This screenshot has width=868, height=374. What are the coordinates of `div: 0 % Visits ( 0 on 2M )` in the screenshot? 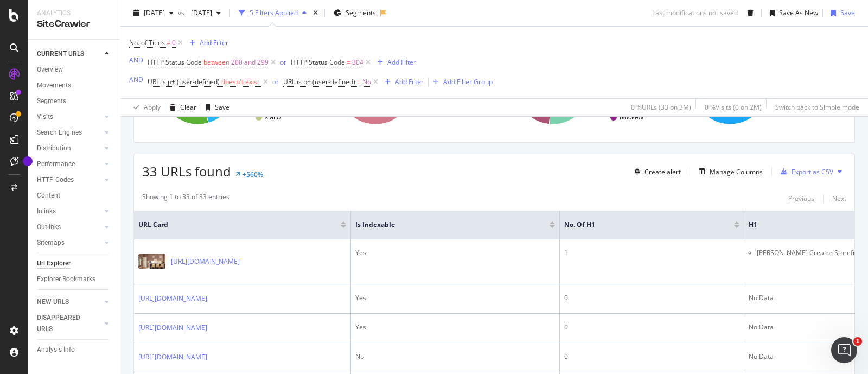 It's located at (733, 107).